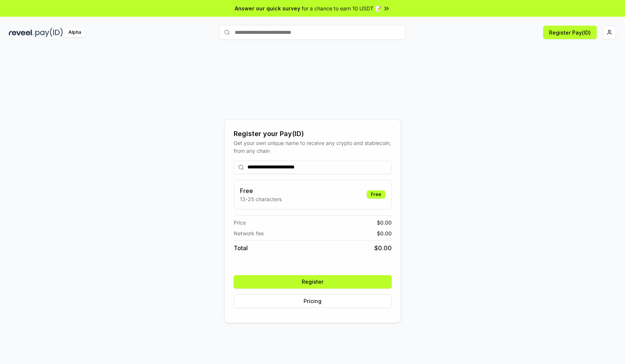 This screenshot has height=364, width=625. Describe the element at coordinates (341, 8) in the screenshot. I see `span: for a chance to earn 10 USDT 📝` at that location.